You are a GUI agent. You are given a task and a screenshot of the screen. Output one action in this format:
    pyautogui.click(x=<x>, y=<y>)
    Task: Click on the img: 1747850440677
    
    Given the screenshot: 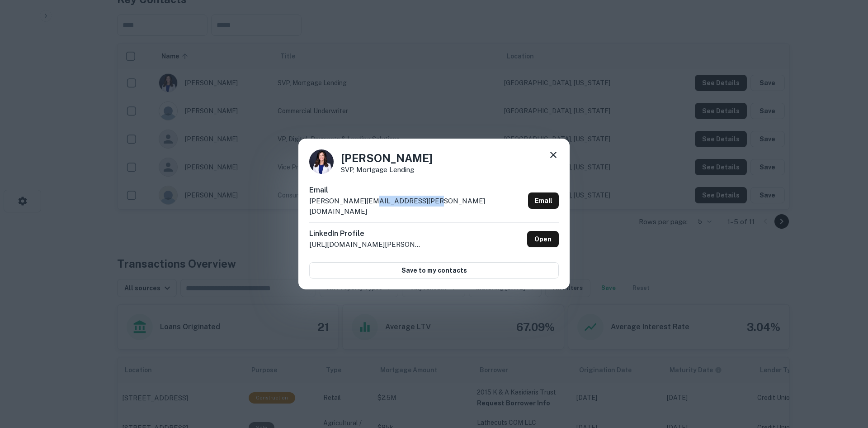 What is the action you would take?
    pyautogui.click(x=322, y=162)
    